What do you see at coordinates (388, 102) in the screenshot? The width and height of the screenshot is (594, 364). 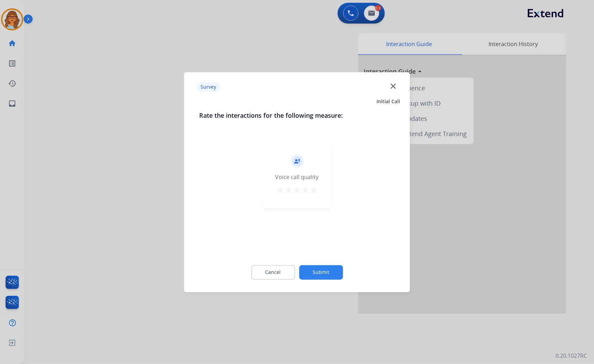 I see `span: Initial Call` at bounding box center [388, 102].